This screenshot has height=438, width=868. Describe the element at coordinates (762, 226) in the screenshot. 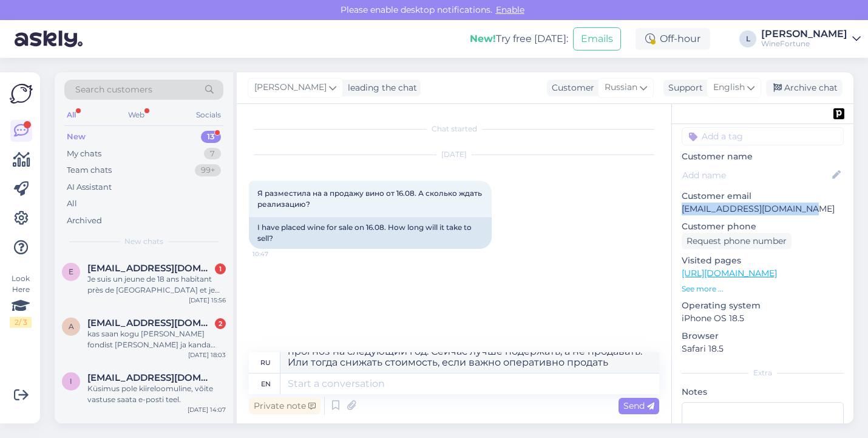

I see `p: Customer phone` at that location.